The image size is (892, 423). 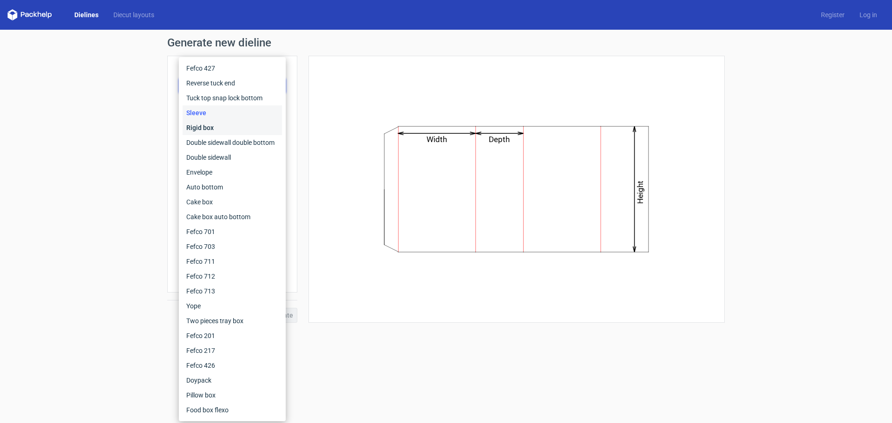 What do you see at coordinates (232, 113) in the screenshot?
I see `div: Sleeve` at bounding box center [232, 113].